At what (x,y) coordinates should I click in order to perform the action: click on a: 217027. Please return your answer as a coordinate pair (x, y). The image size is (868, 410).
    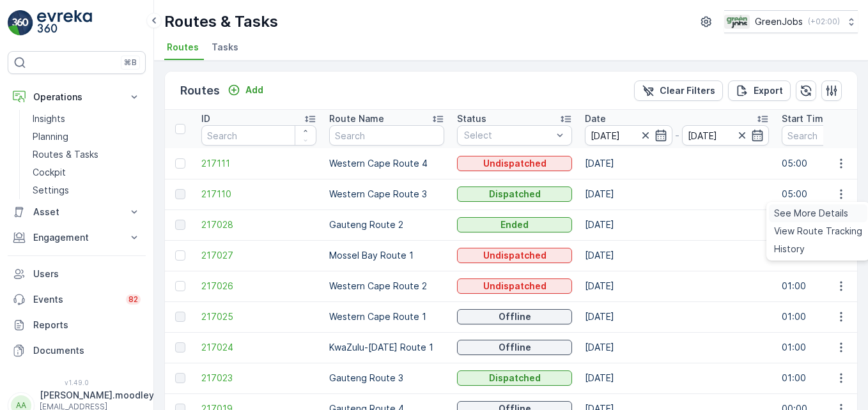
    Looking at the image, I should click on (259, 256).